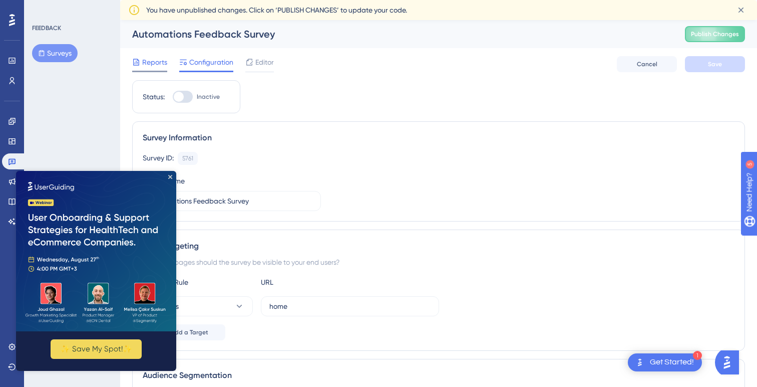  What do you see at coordinates (396, 34) in the screenshot?
I see `div: Automations Feedback Survey` at bounding box center [396, 34].